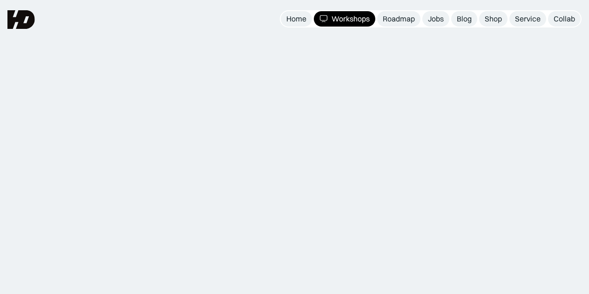 The width and height of the screenshot is (589, 294). What do you see at coordinates (527, 19) in the screenshot?
I see `div: Service` at bounding box center [527, 19].